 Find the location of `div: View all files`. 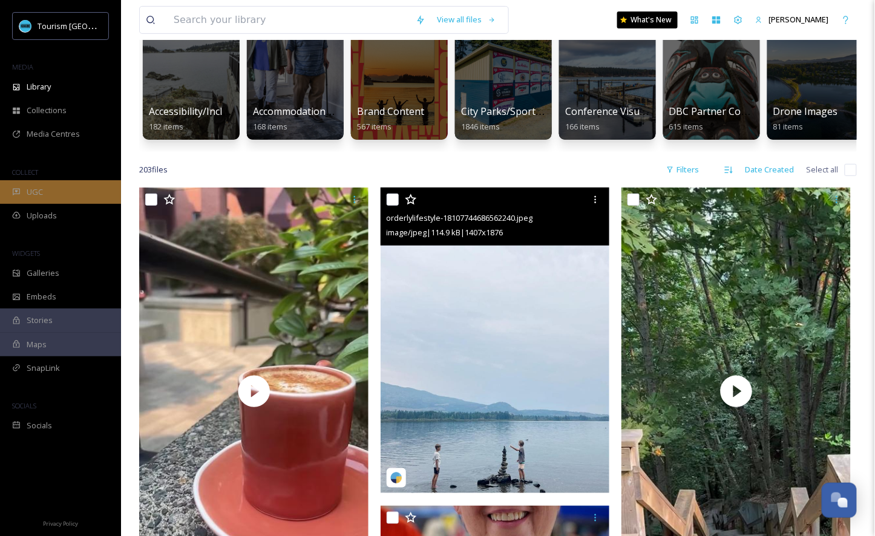

div: View all files is located at coordinates (467, 19).